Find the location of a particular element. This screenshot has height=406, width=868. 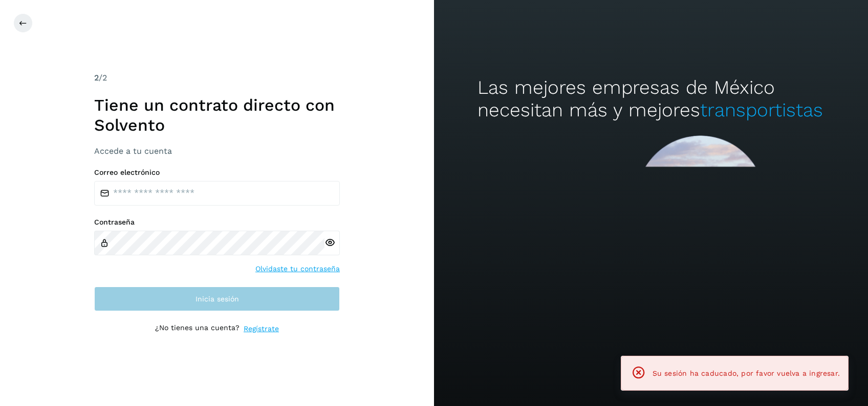

span: Inicia sesión is located at coordinates (217, 299).